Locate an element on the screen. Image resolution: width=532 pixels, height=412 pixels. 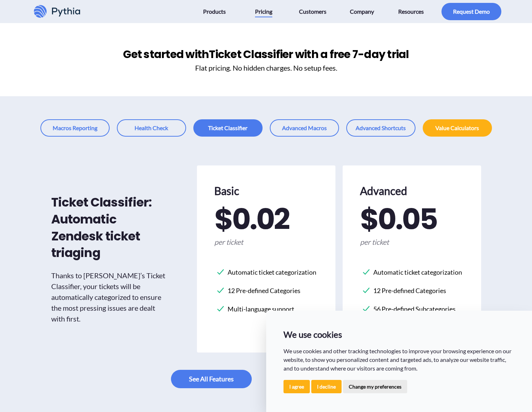
h2: Advanced is located at coordinates (412, 191).